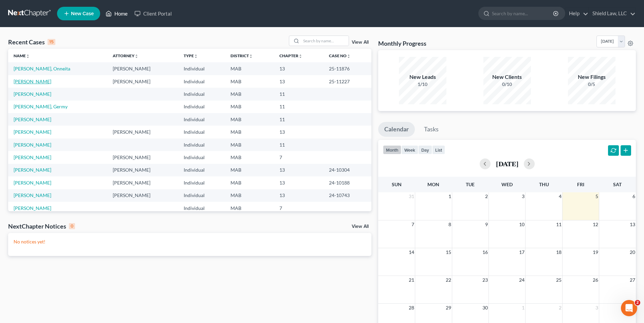 This screenshot has height=323, width=644. I want to click on span: Thu, so click(543, 184).